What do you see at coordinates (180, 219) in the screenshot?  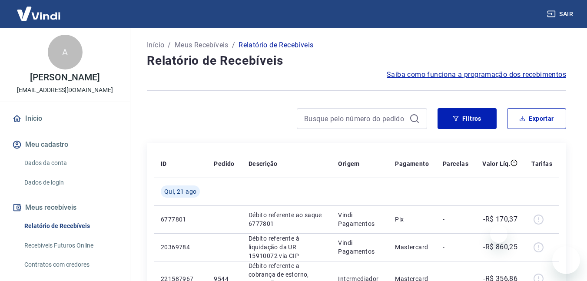 I see `p: 6777801` at bounding box center [180, 219].